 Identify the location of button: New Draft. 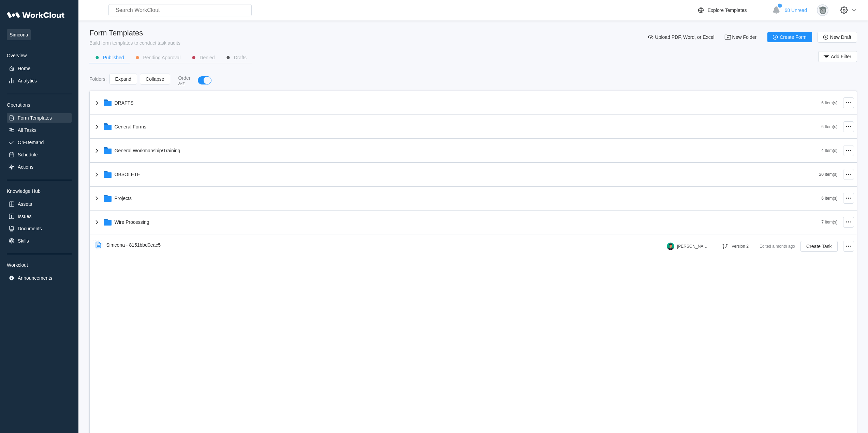
(837, 37).